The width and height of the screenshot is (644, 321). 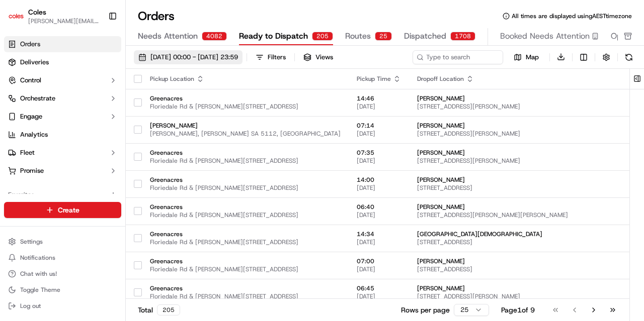 What do you see at coordinates (38, 258) in the screenshot?
I see `span: Notifications` at bounding box center [38, 258].